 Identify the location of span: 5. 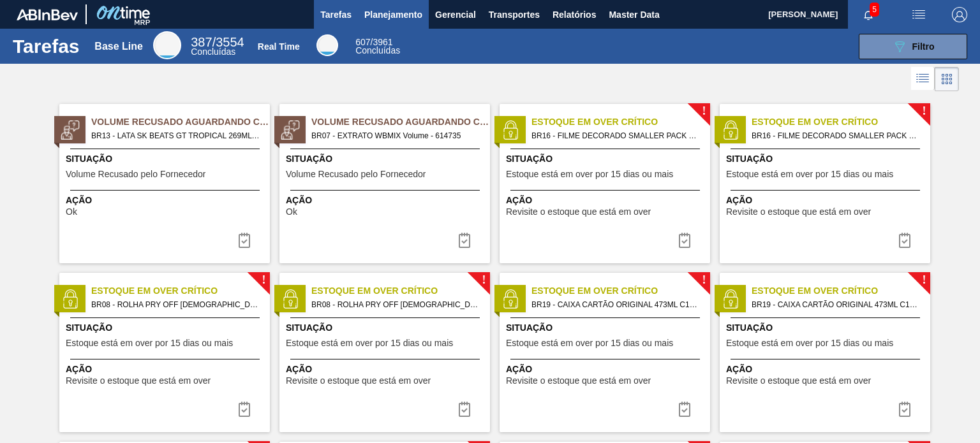
(874, 10).